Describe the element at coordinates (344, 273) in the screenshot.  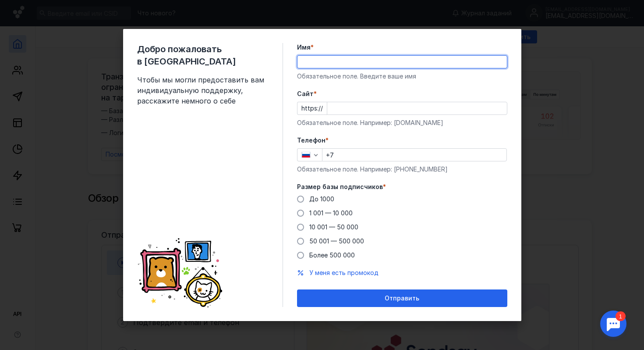
I see `button: У меня есть промокод` at that location.